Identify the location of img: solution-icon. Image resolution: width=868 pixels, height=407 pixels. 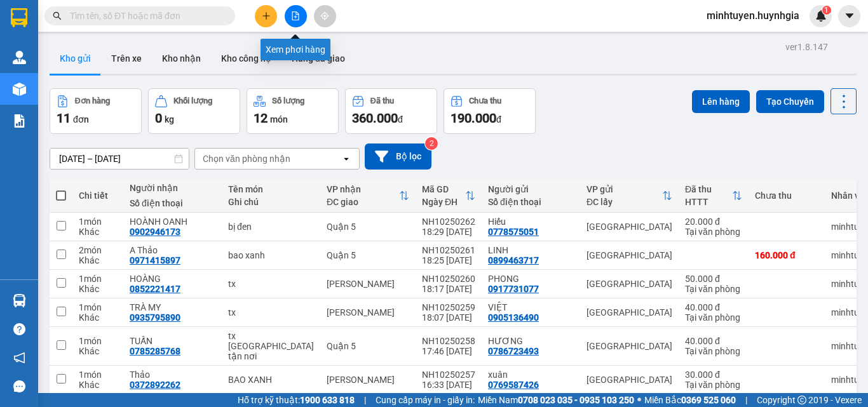
(19, 121).